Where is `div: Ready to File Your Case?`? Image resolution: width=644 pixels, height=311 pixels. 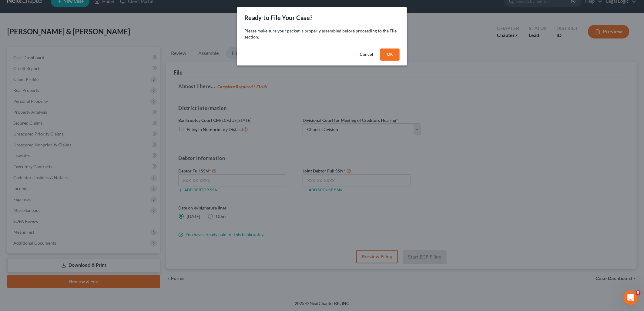
div: Ready to File Your Case? is located at coordinates (279, 17).